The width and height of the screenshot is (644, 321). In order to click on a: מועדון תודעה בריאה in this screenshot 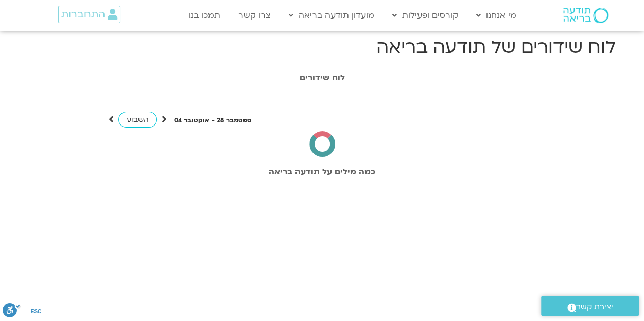, I will do `click(331, 15)`.